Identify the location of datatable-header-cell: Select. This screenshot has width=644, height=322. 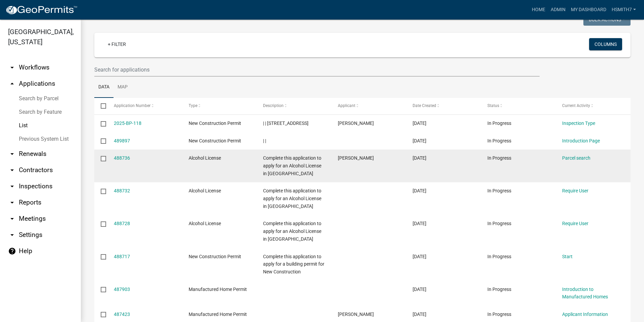
(100, 106).